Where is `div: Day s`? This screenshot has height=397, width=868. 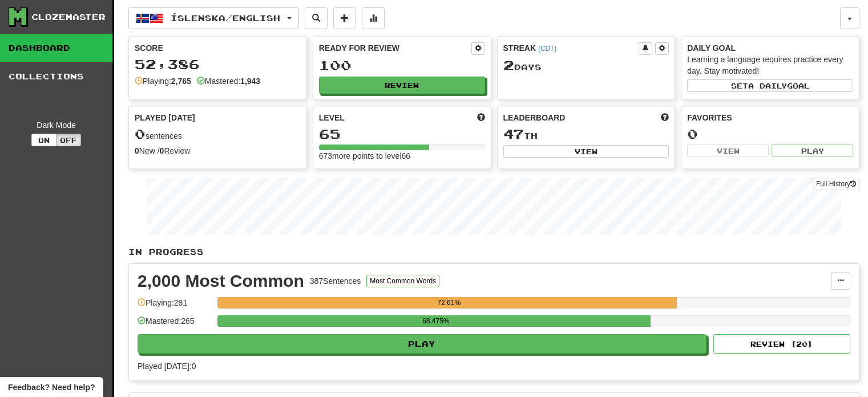 div: Day s is located at coordinates (586, 65).